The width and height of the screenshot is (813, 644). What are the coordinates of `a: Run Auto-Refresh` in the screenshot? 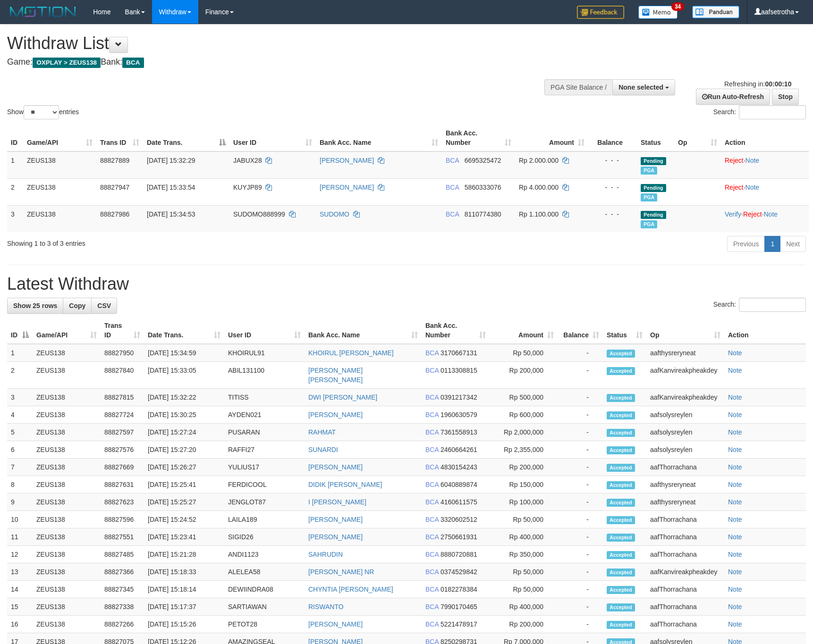 It's located at (732, 97).